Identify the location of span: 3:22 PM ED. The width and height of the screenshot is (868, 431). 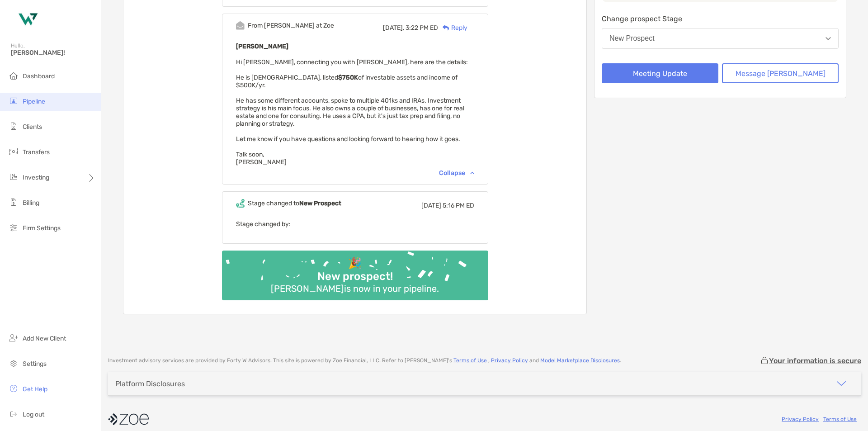
(422, 27).